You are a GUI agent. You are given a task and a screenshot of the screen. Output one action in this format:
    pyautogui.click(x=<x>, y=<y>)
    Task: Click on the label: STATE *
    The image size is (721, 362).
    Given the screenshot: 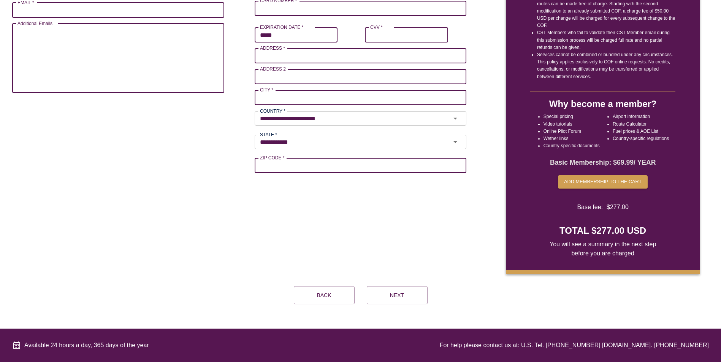 What is the action you would take?
    pyautogui.click(x=268, y=134)
    